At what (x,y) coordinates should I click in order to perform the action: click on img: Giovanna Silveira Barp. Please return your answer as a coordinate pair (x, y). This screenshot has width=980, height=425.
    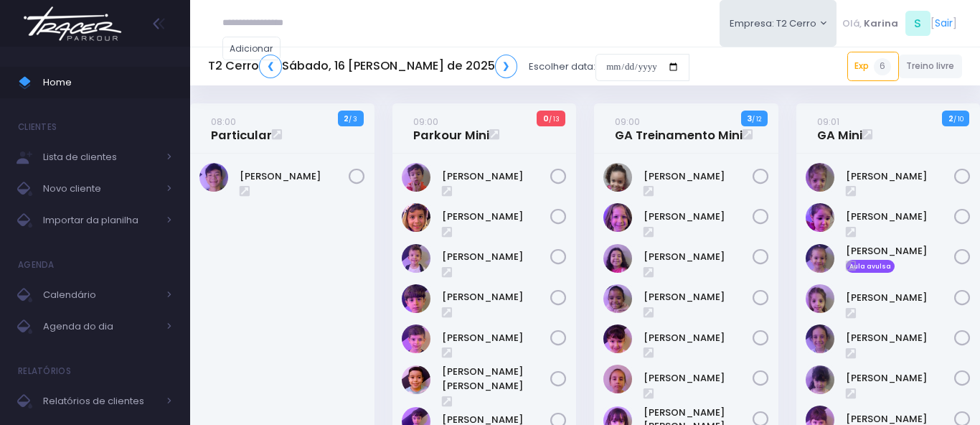
    Looking at the image, I should click on (618, 258).